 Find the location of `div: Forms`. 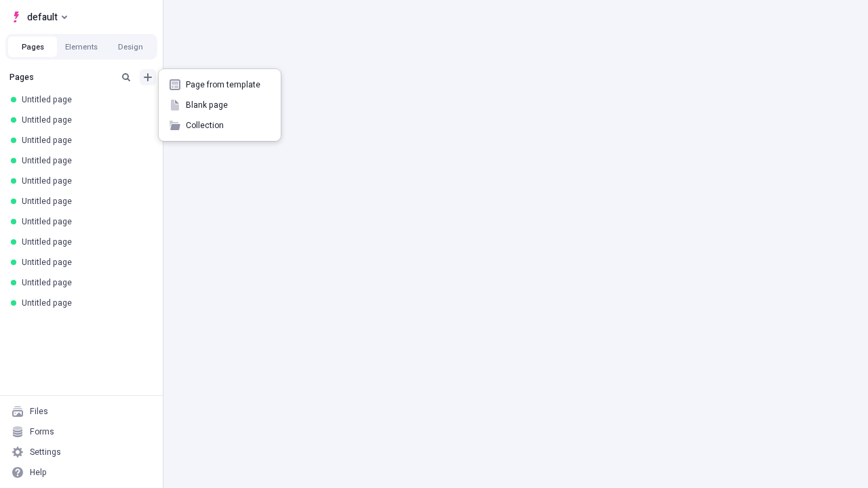

div: Forms is located at coordinates (42, 432).